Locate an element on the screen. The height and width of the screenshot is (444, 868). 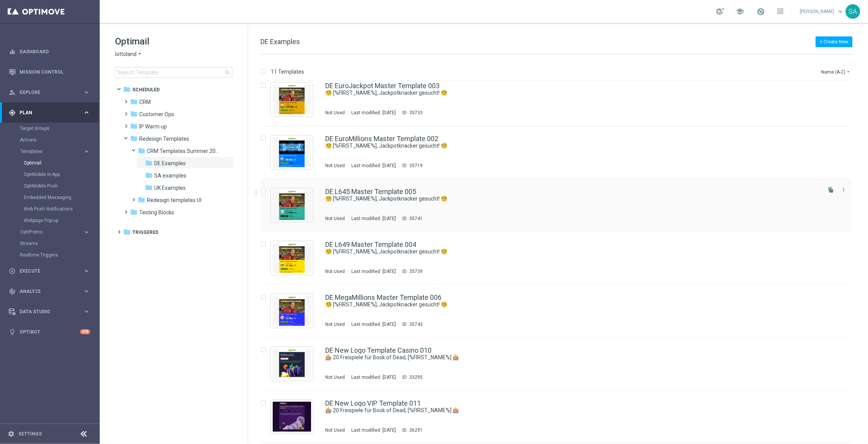
span: CRM is located at coordinates (145, 102).